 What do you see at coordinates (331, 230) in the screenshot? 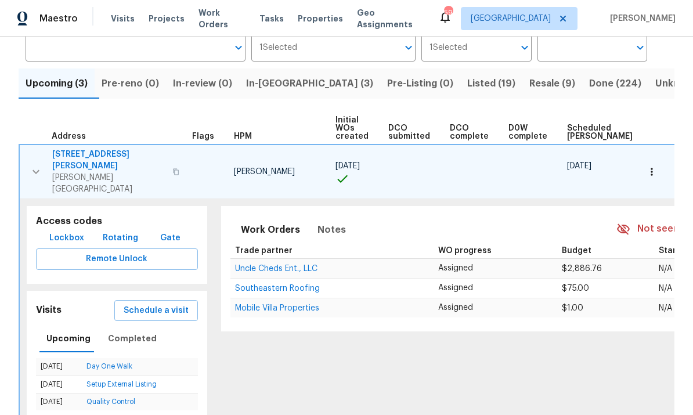
I see `span: Notes` at bounding box center [331, 230].